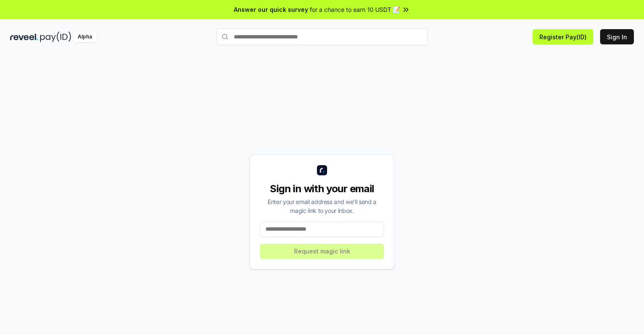  Describe the element at coordinates (24, 37) in the screenshot. I see `img: reveel_dark` at that location.